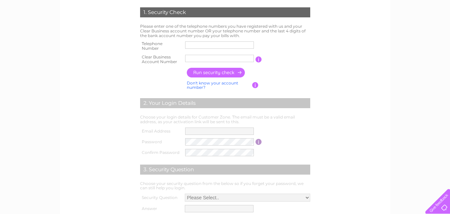 The image size is (450, 214). I want to click on th: Confirm Password, so click(161, 152).